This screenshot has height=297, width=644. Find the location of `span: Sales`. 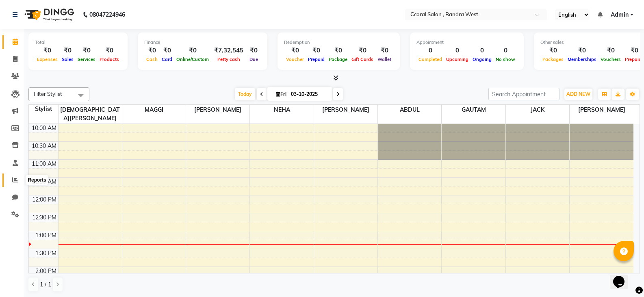

span: Sales is located at coordinates (67, 59).